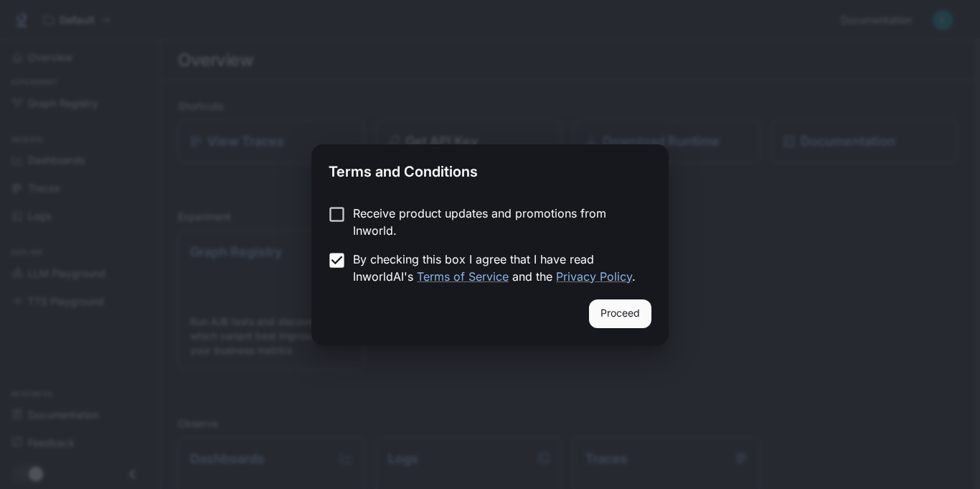 Image resolution: width=980 pixels, height=489 pixels. I want to click on a: Privacy Policy, so click(594, 277).